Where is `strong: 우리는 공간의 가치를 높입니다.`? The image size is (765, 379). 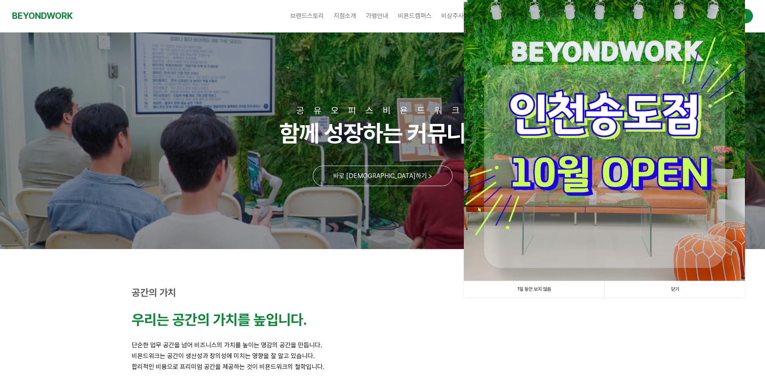
strong: 우리는 공간의 가치를 높입니다. is located at coordinates (219, 320).